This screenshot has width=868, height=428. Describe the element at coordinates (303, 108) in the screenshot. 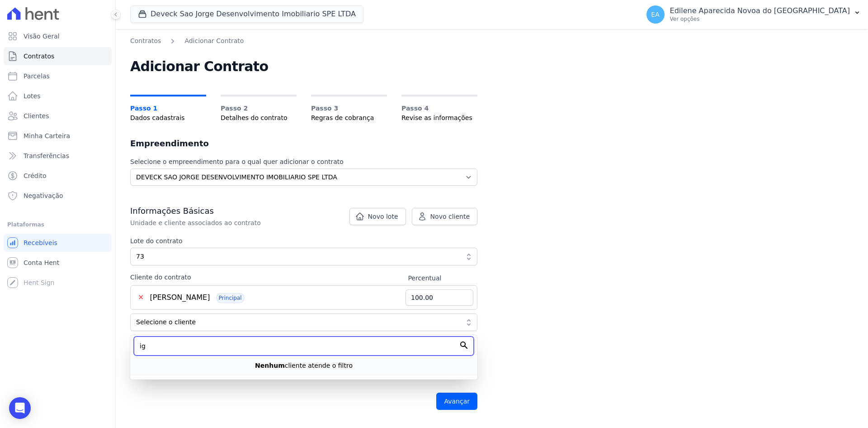

I see `nav: Progress` at that location.